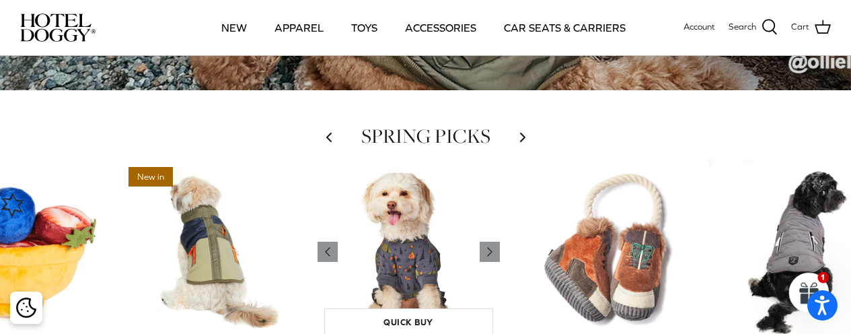 The width and height of the screenshot is (851, 334). I want to click on span: Search, so click(742, 27).